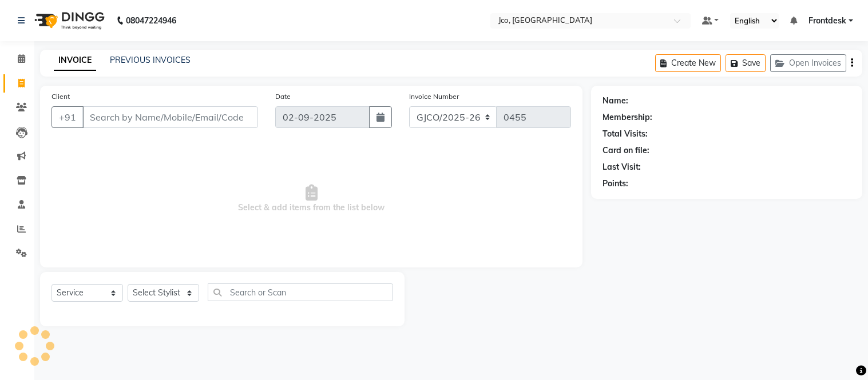 The width and height of the screenshot is (868, 380). Describe the element at coordinates (688, 63) in the screenshot. I see `button: Create New` at that location.